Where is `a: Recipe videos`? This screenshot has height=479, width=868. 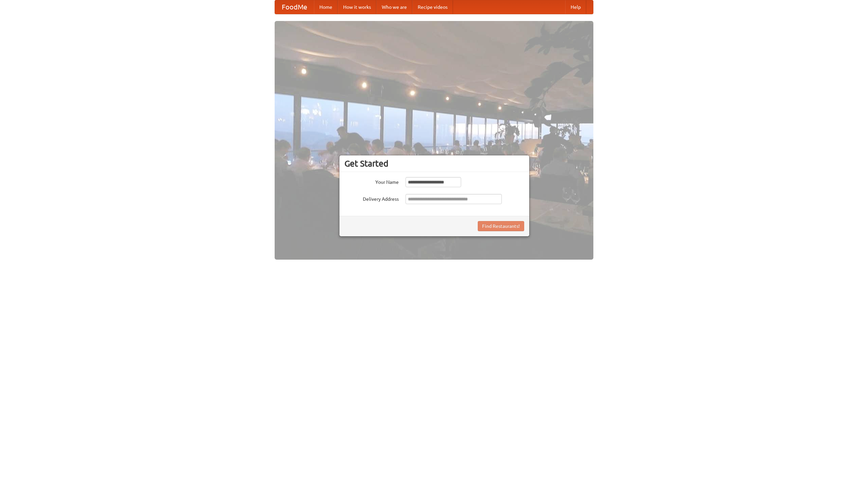
a: Recipe videos is located at coordinates (432, 7).